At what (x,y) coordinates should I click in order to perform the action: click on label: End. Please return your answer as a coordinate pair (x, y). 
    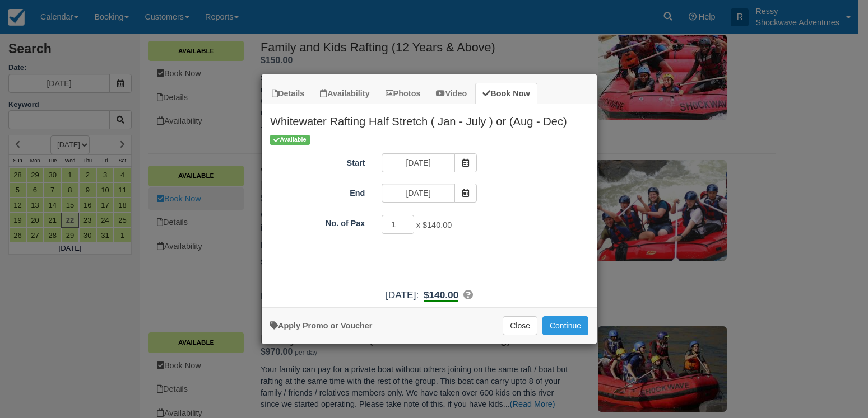
    Looking at the image, I should click on (317, 192).